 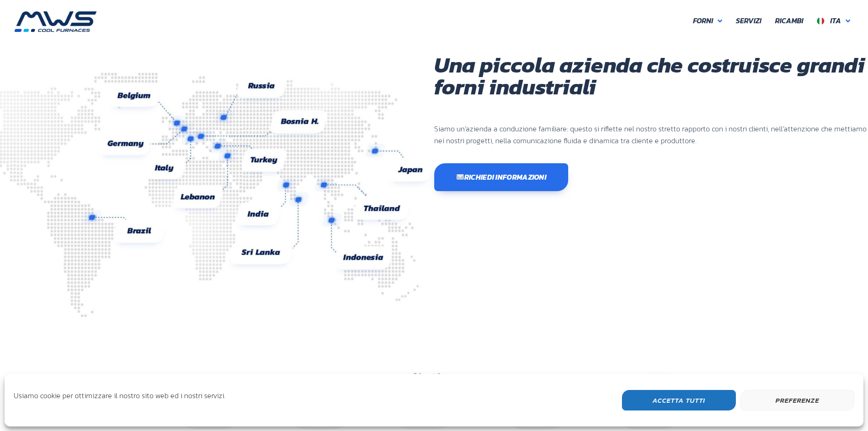 What do you see at coordinates (748, 21) in the screenshot?
I see `a: Servizi` at bounding box center [748, 21].